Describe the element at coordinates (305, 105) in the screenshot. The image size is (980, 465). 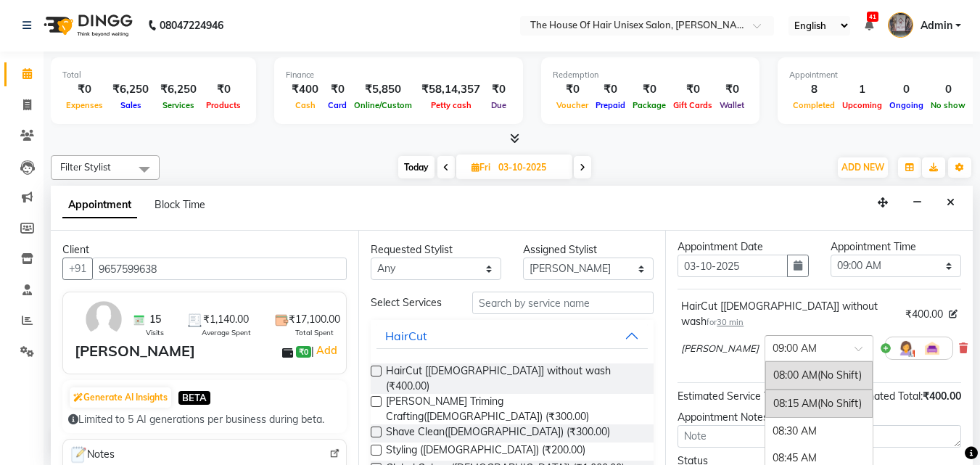
I see `span: Cash` at that location.